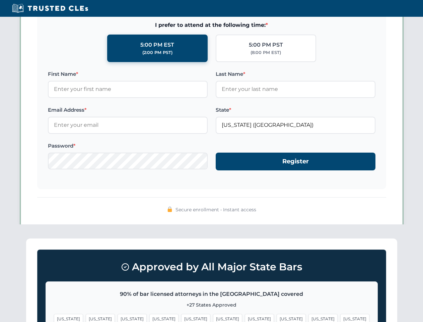 The height and width of the screenshot is (322, 423). I want to click on p: +27 States Approved, so click(212, 304).